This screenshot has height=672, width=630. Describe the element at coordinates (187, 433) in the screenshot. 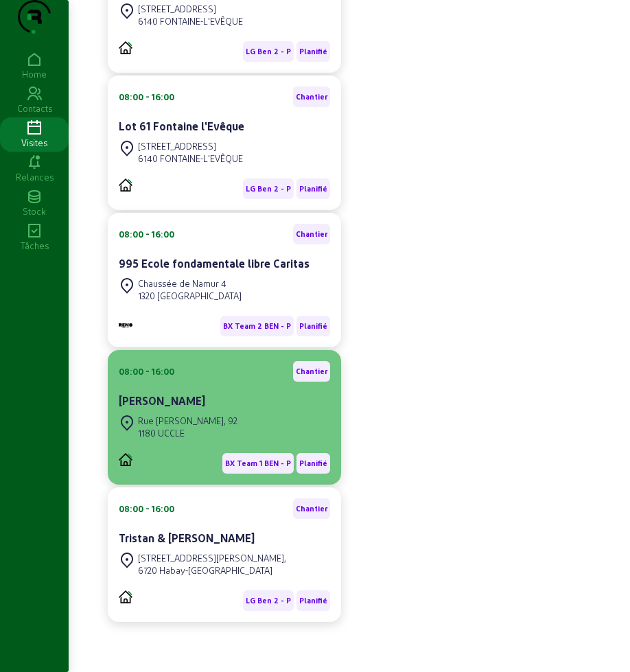

I see `div: 1180 UCCLE` at that location.